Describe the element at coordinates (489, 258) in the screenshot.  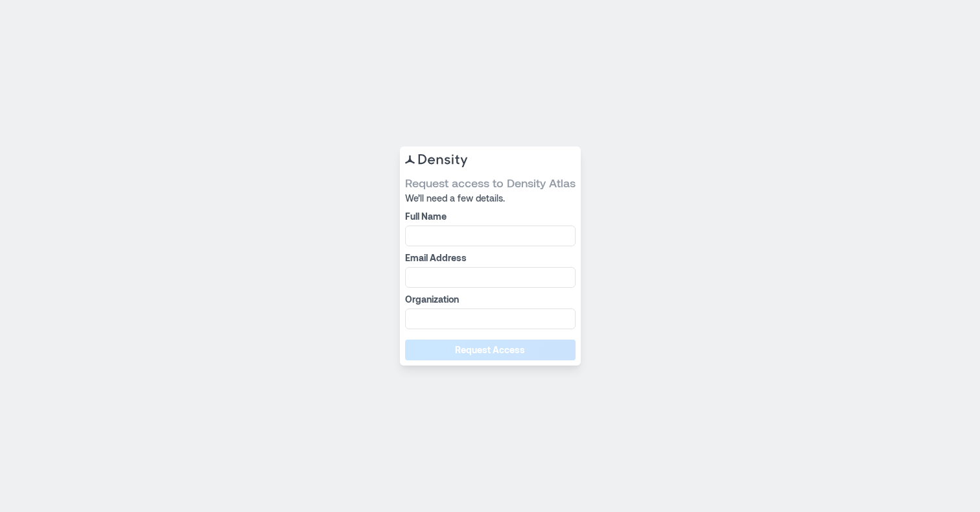
I see `label: Email Address` at that location.